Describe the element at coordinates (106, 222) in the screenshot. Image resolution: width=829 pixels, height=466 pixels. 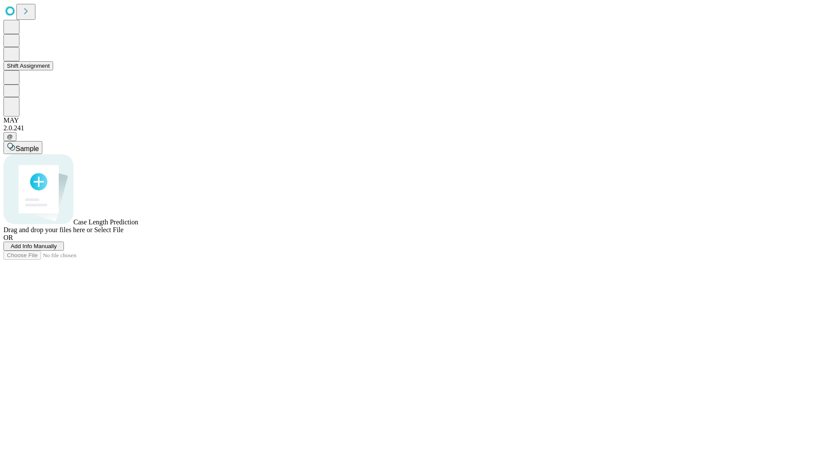
I see `span: Case Length Prediction` at that location.